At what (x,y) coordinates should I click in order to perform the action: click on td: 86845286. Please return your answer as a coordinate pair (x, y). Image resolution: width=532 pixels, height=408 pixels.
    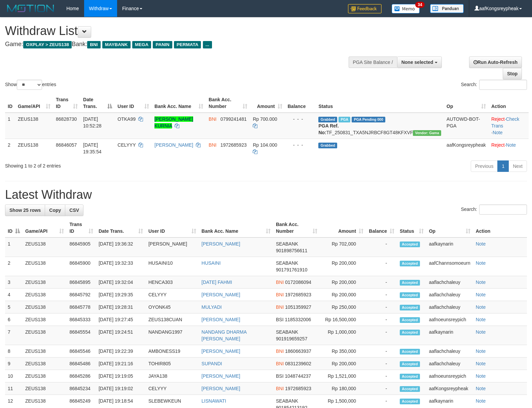
    Looking at the image, I should click on (81, 377).